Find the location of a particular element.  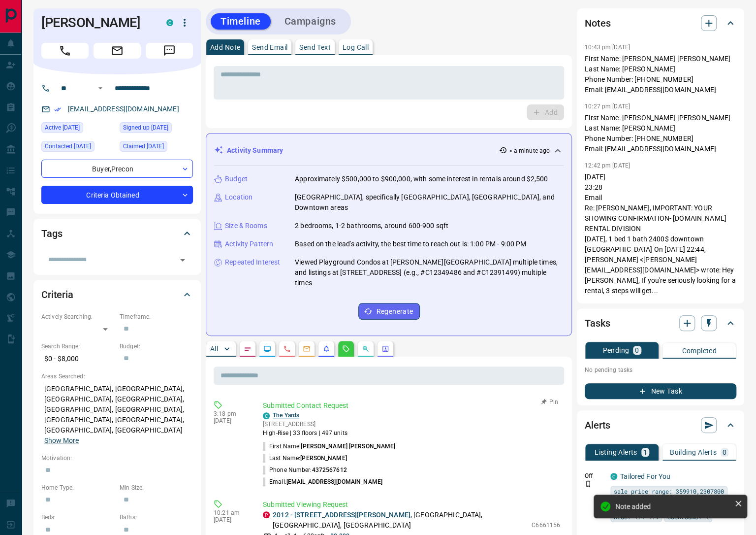

div: Buyer , Precon is located at coordinates (117, 169).